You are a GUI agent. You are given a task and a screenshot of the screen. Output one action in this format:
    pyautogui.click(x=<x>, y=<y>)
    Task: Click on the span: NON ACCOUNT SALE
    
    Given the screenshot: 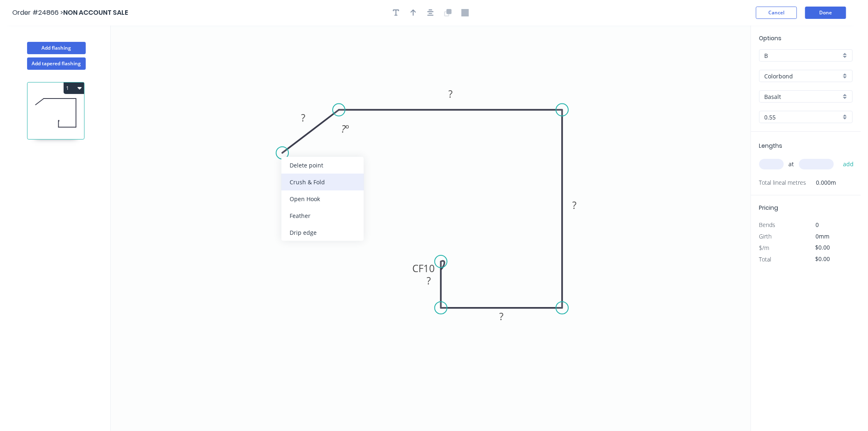 What is the action you would take?
    pyautogui.click(x=96, y=12)
    